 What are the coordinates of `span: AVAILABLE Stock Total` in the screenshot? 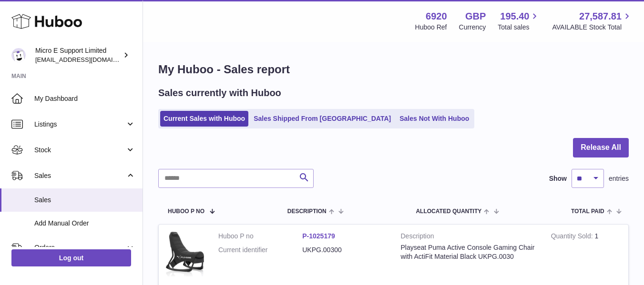 It's located at (592, 27).